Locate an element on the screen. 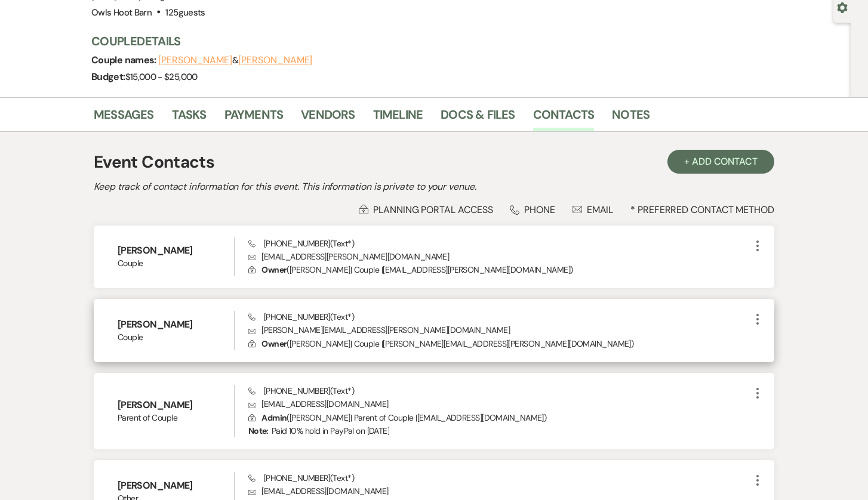 This screenshot has width=868, height=500. div: Planning Portal Access is located at coordinates (425, 209).